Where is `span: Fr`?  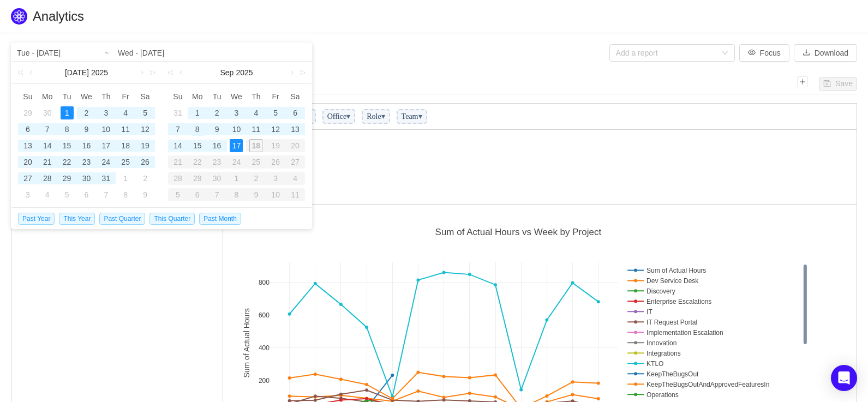
span: Fr is located at coordinates (126, 97).